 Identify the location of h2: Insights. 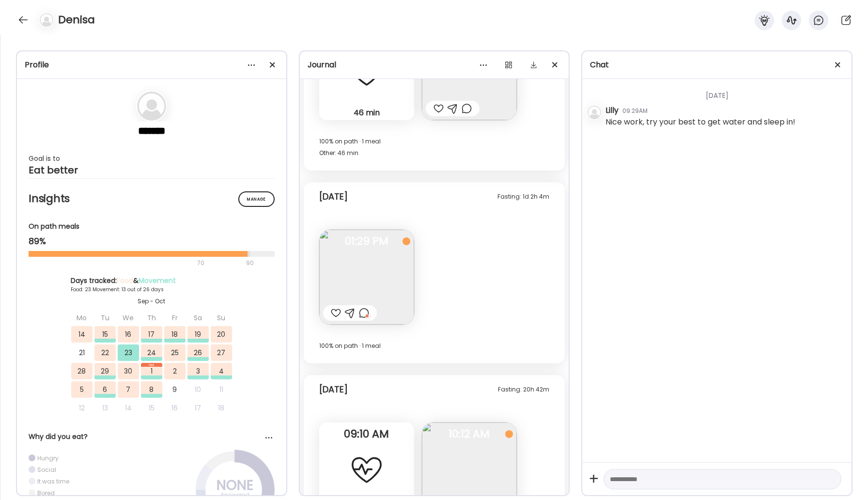
(152, 199).